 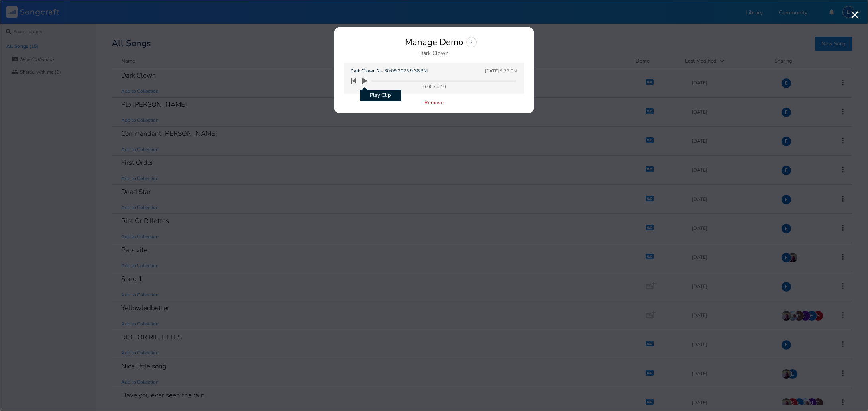 What do you see at coordinates (434, 43) in the screenshot?
I see `div: Manage Demo` at bounding box center [434, 43].